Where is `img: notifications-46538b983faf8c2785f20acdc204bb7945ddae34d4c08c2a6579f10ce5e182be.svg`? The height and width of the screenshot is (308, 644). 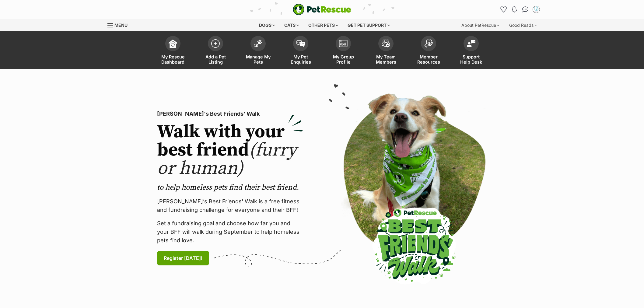 img: notifications-46538b983faf8c2785f20acdc204bb7945ddae34d4c08c2a6579f10ce5e182be.svg is located at coordinates (514, 10).